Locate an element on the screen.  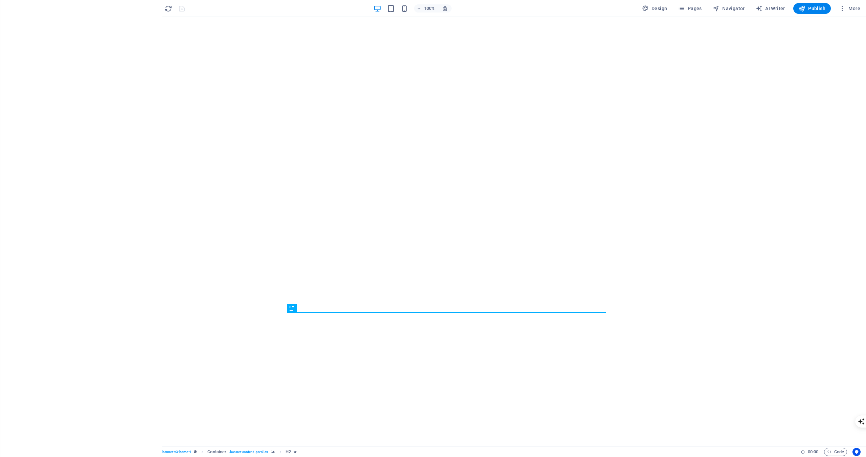
button: 100% is located at coordinates (426, 8).